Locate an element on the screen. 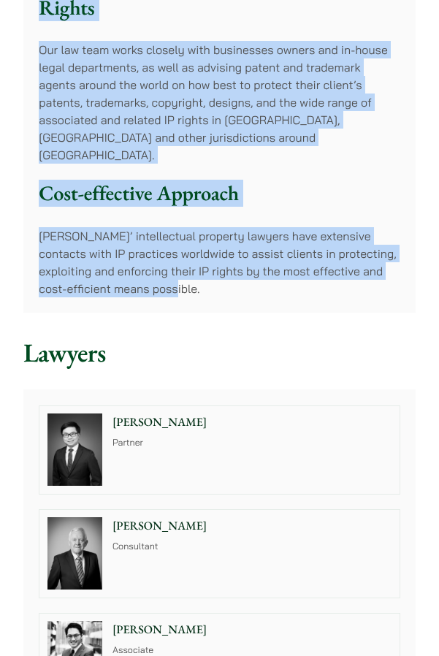 This screenshot has height=656, width=439. h3: Cost-effective Approach is located at coordinates (219, 194).